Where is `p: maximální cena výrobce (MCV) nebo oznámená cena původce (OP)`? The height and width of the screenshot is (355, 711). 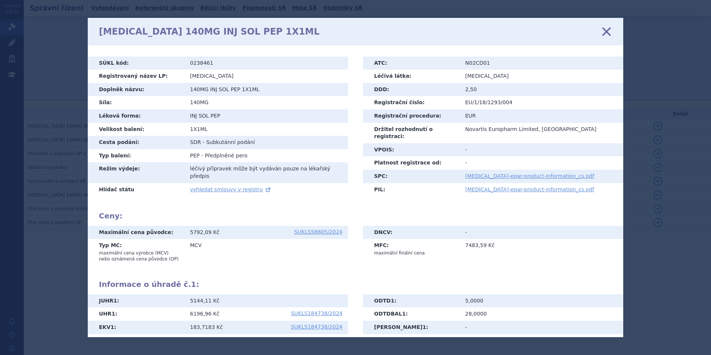
p: maximální cena výrobce (MCV) nebo oznámená cena původce (OP) is located at coordinates (139, 256).